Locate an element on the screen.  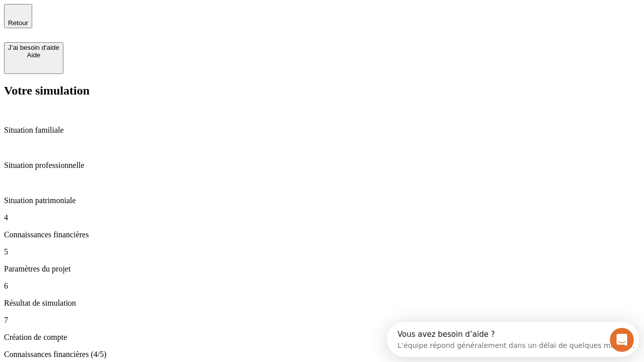
p: Situation familiale is located at coordinates (322, 130).